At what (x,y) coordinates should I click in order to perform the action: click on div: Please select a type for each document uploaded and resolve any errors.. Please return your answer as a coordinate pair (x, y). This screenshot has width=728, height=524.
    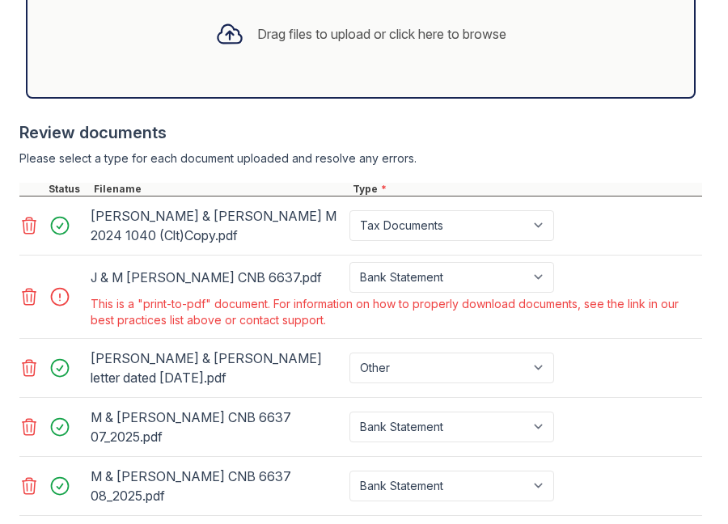
    Looking at the image, I should click on (361, 158).